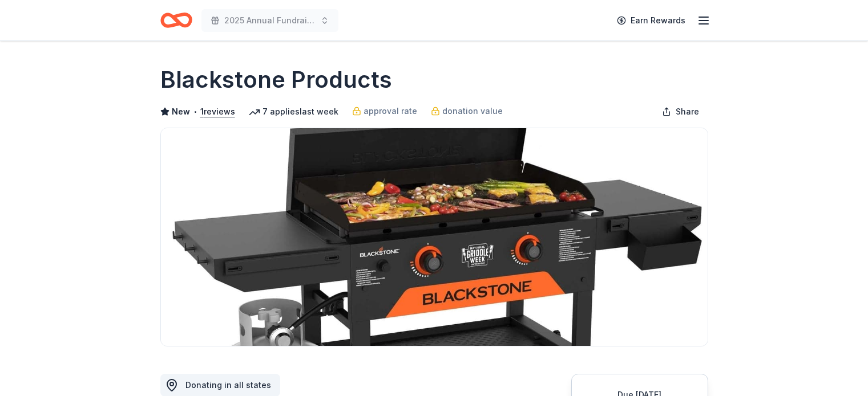 The height and width of the screenshot is (396, 868). What do you see at coordinates (467, 111) in the screenshot?
I see `a: donation value` at bounding box center [467, 111].